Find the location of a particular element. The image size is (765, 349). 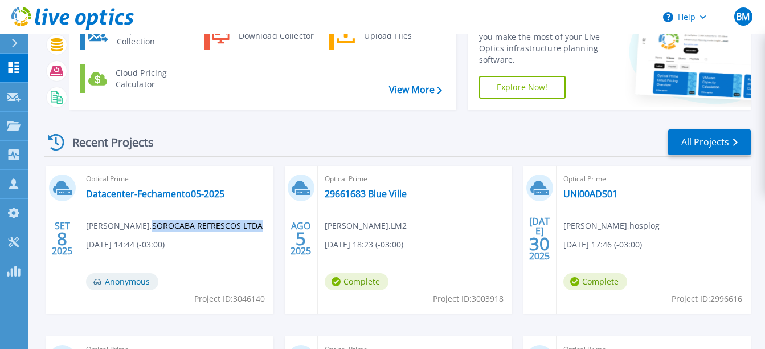

a: All Projects is located at coordinates (709, 142).